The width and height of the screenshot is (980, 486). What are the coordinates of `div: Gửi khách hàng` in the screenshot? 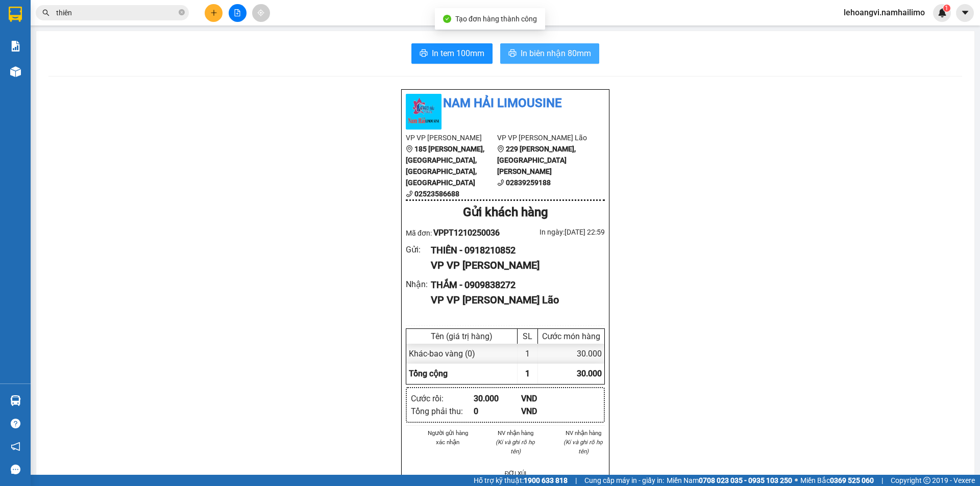 It's located at (505, 212).